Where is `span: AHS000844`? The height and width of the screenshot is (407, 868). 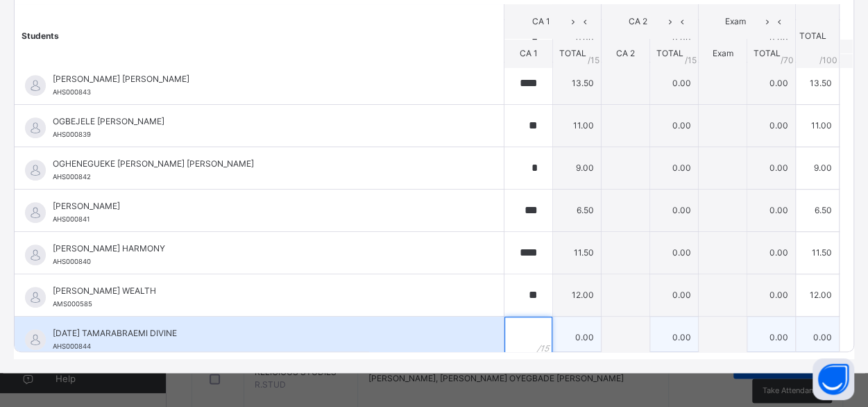
span: AHS000844 is located at coordinates (72, 346).